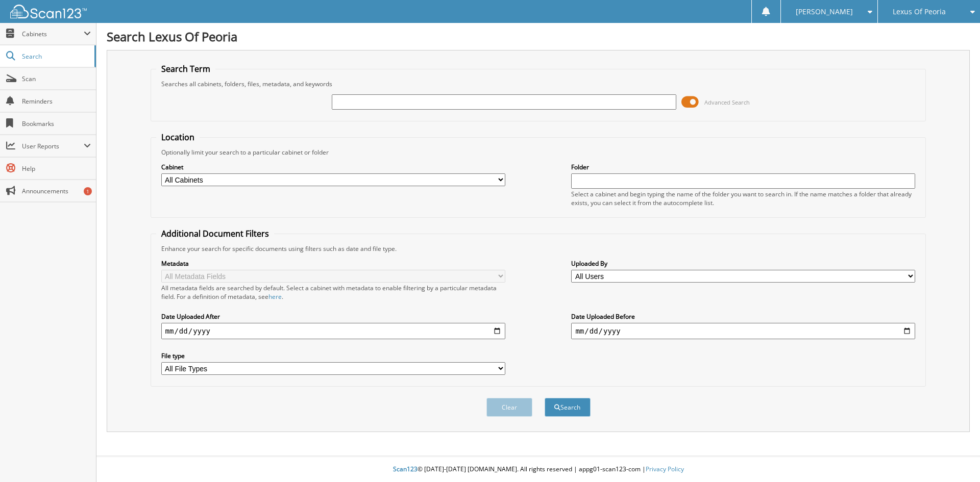  Describe the element at coordinates (333, 356) in the screenshot. I see `label: File type` at that location.